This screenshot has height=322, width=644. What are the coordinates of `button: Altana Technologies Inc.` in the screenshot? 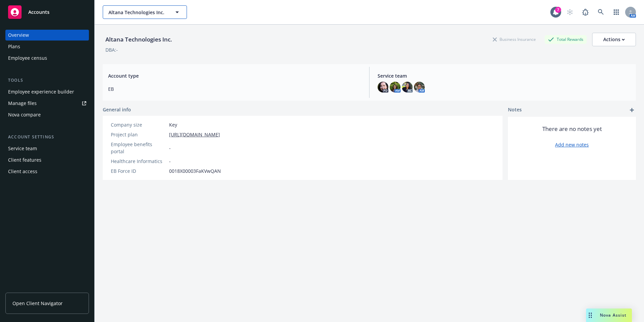 It's located at (145, 12).